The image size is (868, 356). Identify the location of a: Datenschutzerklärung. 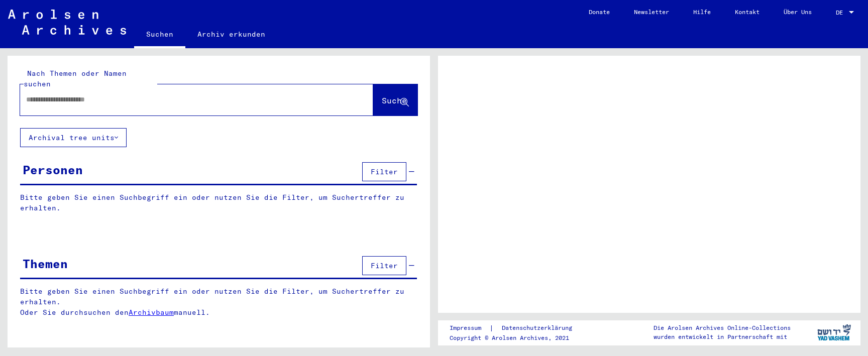
(539, 328).